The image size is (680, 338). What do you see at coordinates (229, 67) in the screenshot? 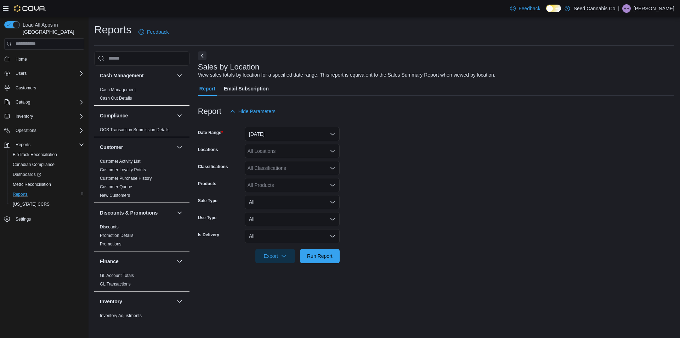
I see `h3: Sales by Location` at bounding box center [229, 67].